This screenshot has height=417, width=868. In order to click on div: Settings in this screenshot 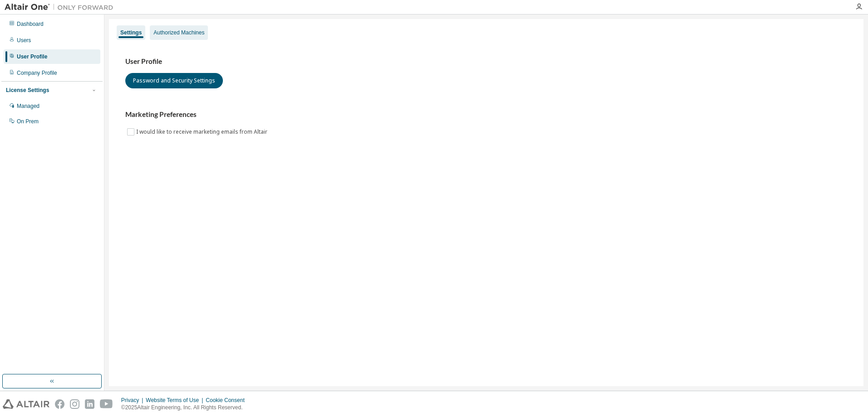, I will do `click(131, 32)`.